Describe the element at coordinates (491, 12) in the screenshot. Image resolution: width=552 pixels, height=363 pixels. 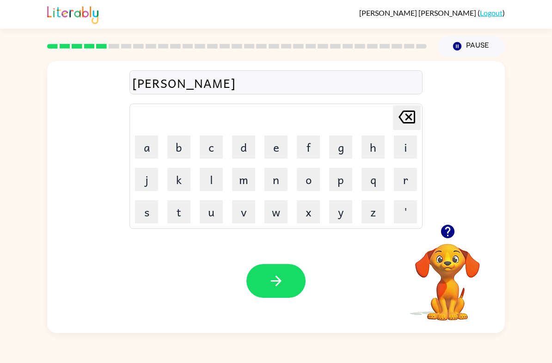
I see `a: Logout` at that location.